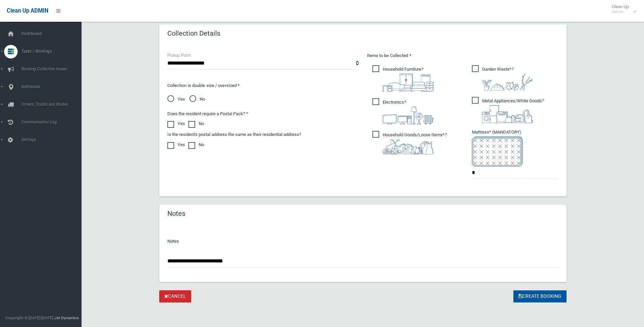 The image size is (644, 327). I want to click on span: Dashboard, so click(53, 34).